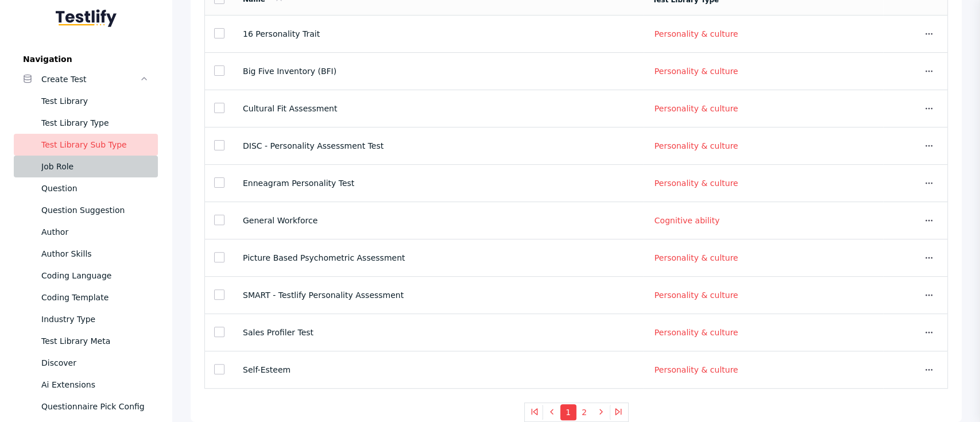  What do you see at coordinates (86, 145) in the screenshot?
I see `a: Test Library Sub Type` at bounding box center [86, 145].